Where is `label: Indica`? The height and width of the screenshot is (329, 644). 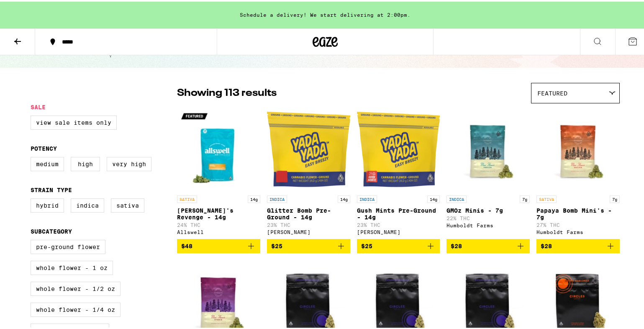
label: Indica is located at coordinates (88, 204).